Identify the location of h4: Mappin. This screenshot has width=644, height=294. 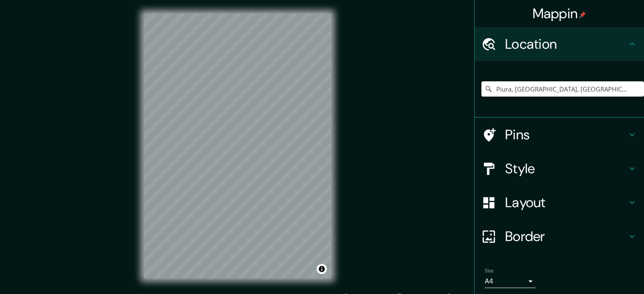
(559, 14).